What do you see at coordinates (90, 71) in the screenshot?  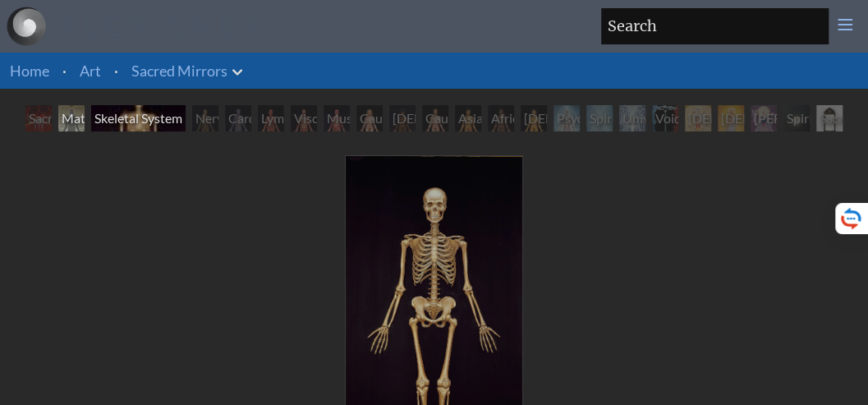 I see `a: Art` at bounding box center [90, 71].